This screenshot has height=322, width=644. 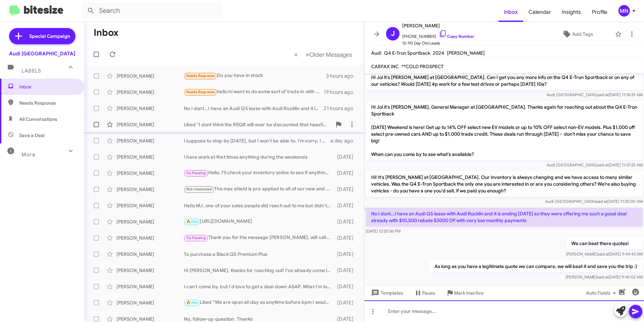 I want to click on div: Liked “I dont think the RSQ8 will ever be discounted that heavily but congrats on your Porsche.”, so click(x=258, y=125).